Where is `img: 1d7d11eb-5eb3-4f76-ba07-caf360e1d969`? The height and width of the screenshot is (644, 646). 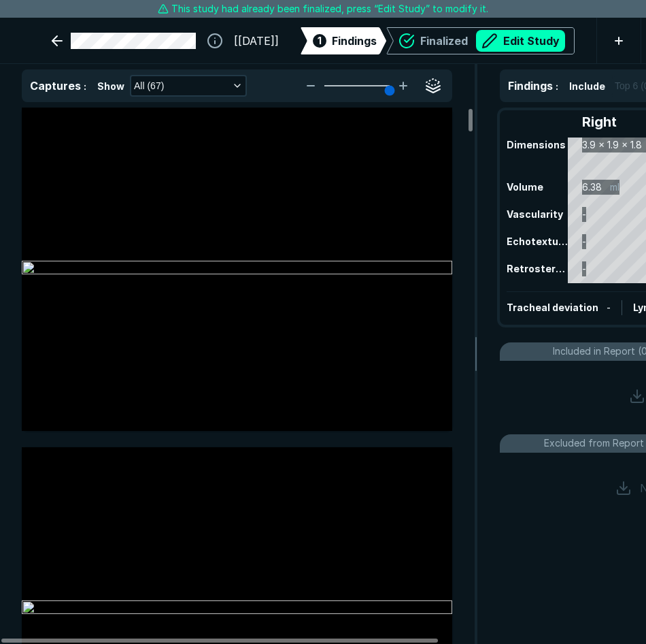
img: 1d7d11eb-5eb3-4f76-ba07-caf360e1d969 is located at coordinates (237, 269).